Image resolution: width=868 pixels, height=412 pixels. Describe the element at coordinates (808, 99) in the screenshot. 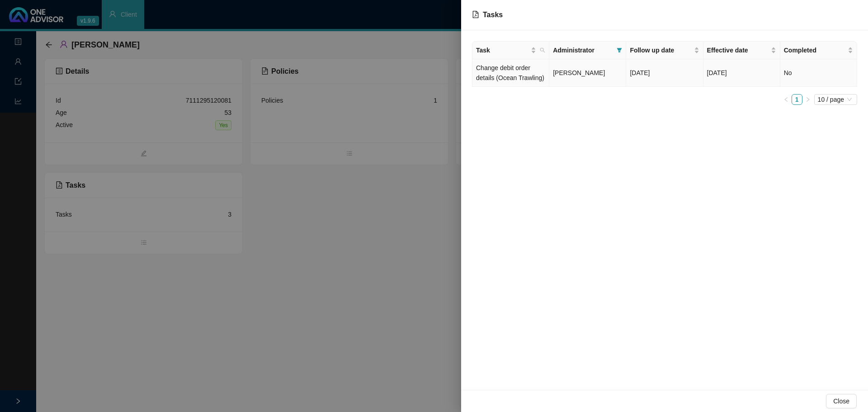

I see `span: right` at that location.